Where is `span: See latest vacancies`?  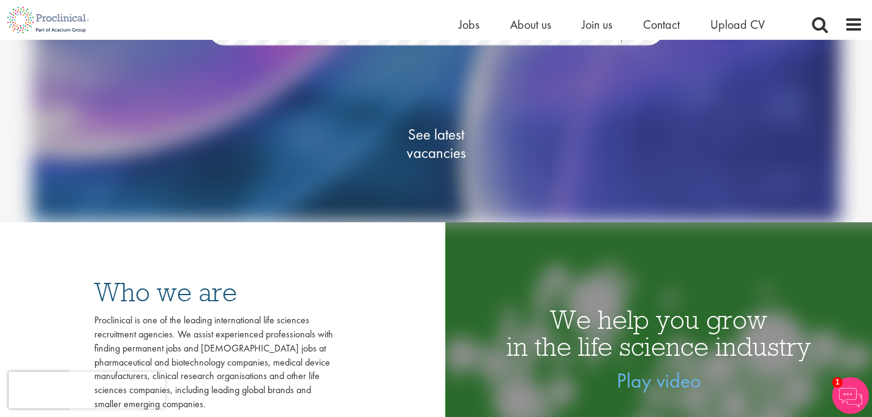
span: See latest vacancies is located at coordinates (436, 143).